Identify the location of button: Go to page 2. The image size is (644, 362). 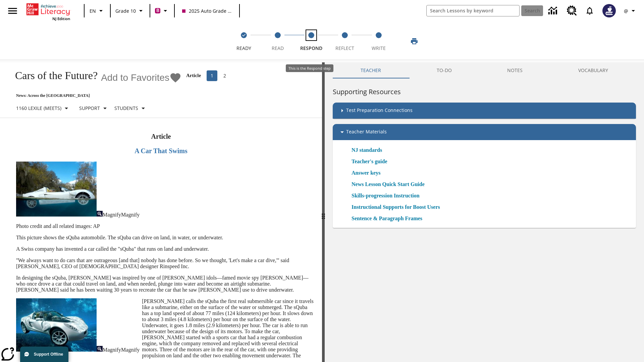
(225, 76).